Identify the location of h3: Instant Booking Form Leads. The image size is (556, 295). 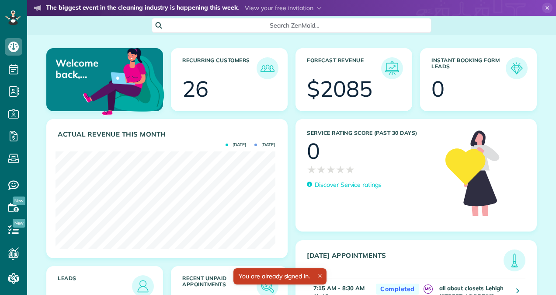
(469, 68).